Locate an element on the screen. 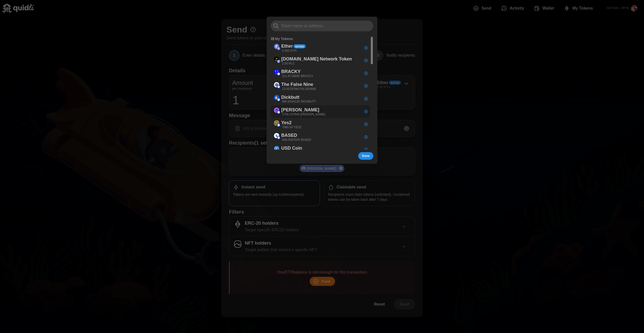 This screenshot has height=333, width=644. p: Yes2 is located at coordinates (287, 123).